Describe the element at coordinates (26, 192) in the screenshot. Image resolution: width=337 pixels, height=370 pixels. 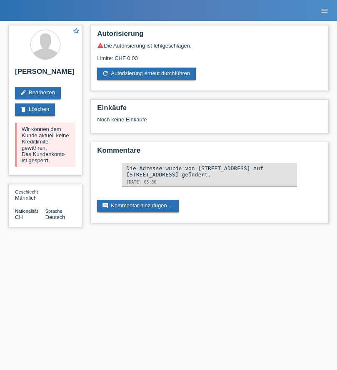
I see `span: Geschlecht` at that location.